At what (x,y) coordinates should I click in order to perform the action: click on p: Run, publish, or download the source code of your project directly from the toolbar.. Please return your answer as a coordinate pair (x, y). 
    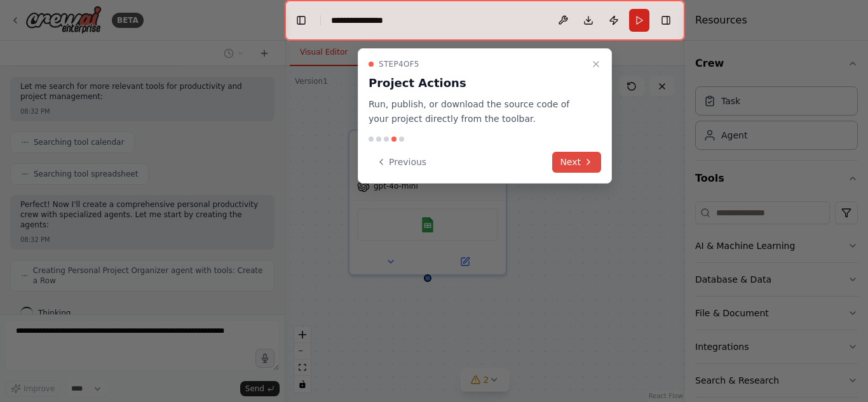
    Looking at the image, I should click on (477, 112).